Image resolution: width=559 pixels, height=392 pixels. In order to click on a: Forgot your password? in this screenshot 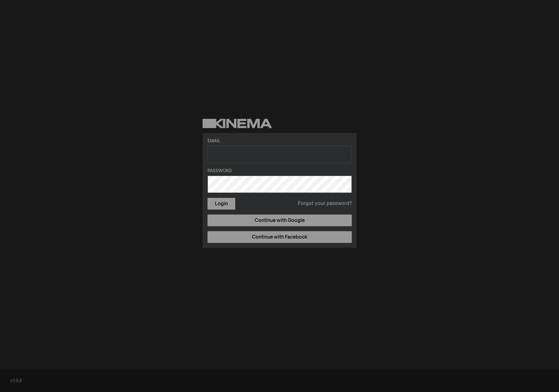, I will do `click(325, 204)`.